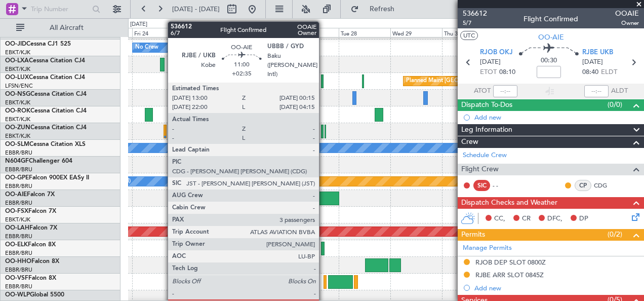  What do you see at coordinates (18, 111) in the screenshot?
I see `span: OO-ROK` at bounding box center [18, 111].